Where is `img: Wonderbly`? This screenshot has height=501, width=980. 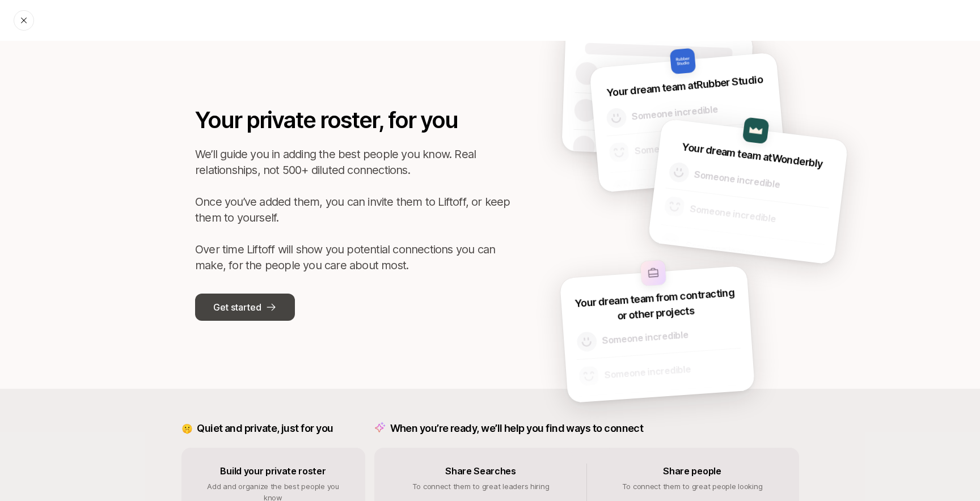
img: Wonderbly is located at coordinates (755, 130).